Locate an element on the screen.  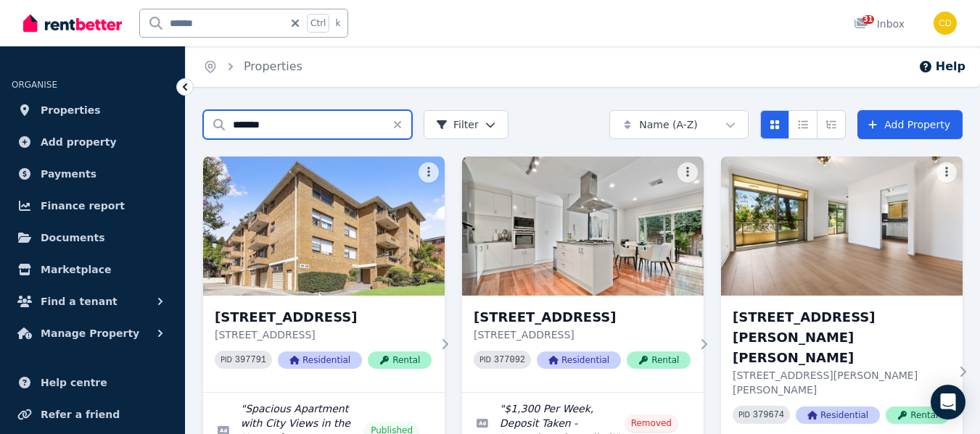
span: Refer a friend is located at coordinates (80, 414).